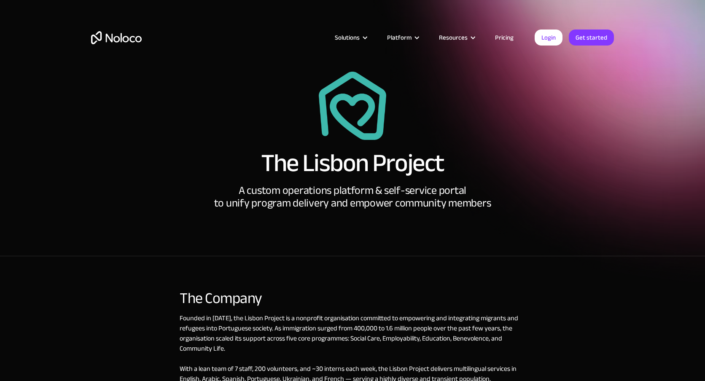  Describe the element at coordinates (352, 197) in the screenshot. I see `div: A custom operations platform & self-service portal to unify program delivery and empower communit...` at that location.